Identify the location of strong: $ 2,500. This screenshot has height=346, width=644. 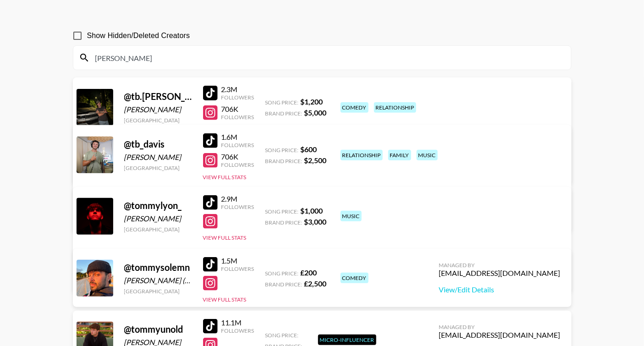
(316, 160).